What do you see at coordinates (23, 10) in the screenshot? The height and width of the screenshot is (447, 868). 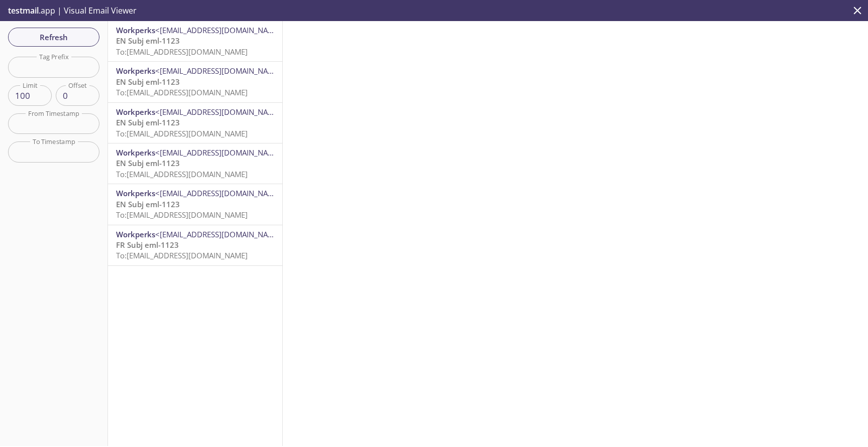 I see `span: testmail` at bounding box center [23, 10].